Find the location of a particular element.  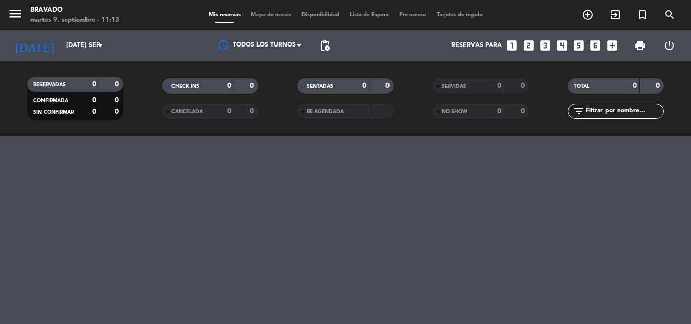

div: LOG OUT is located at coordinates (669, 46).